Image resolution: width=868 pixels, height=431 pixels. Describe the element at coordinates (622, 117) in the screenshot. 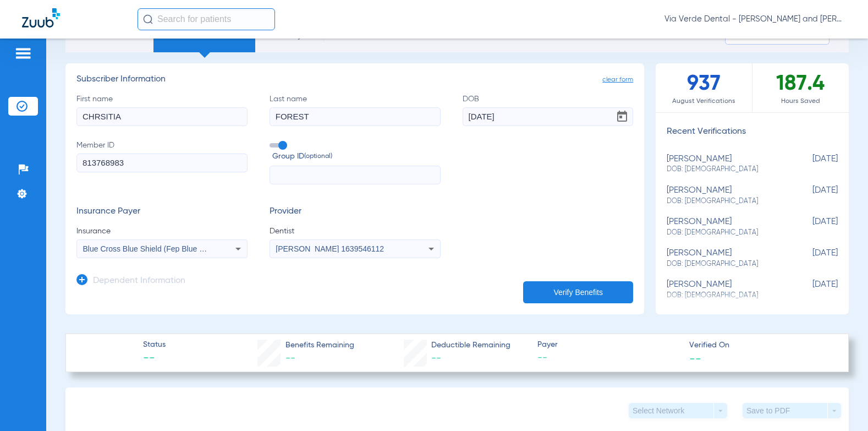

I see `button: Open calendar` at that location.